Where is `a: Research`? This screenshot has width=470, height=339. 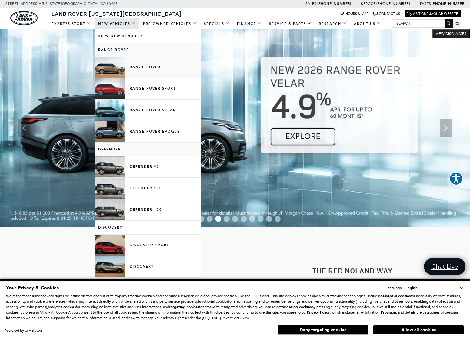
a: Research is located at coordinates (333, 24).